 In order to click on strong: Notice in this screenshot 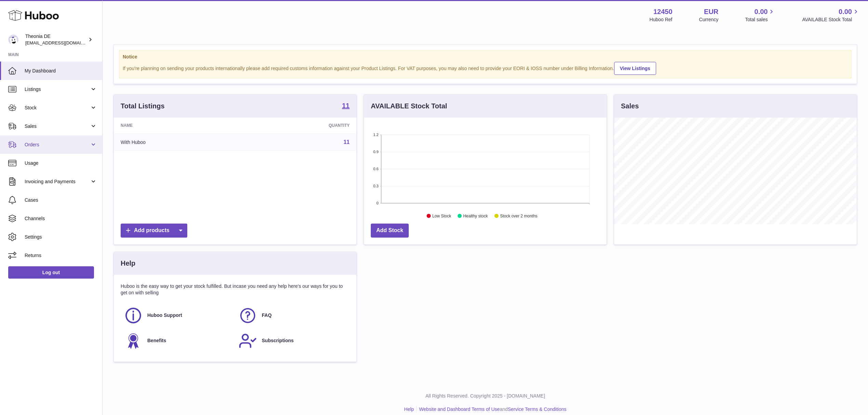, I will do `click(485, 57)`.